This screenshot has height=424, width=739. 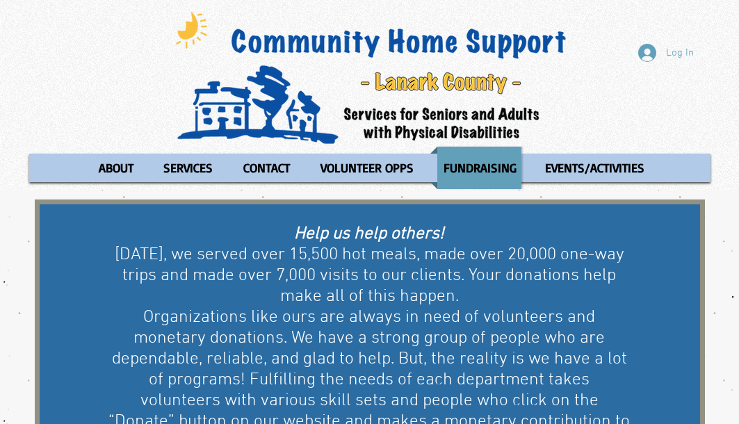 I want to click on span: Help us help others!, so click(x=369, y=234).